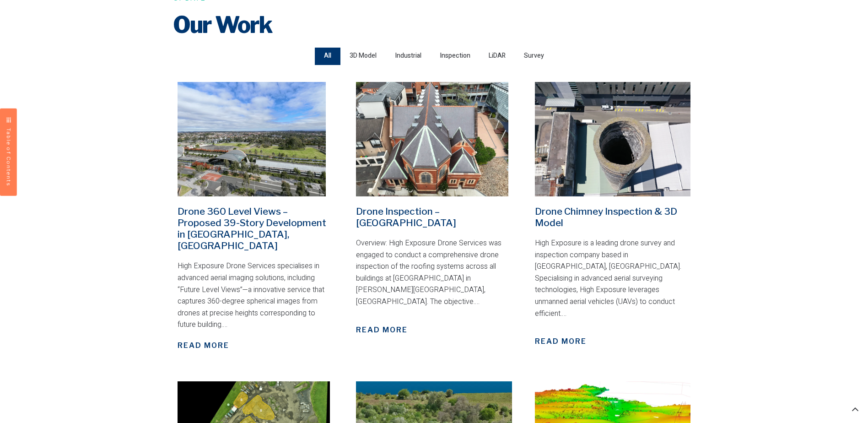  What do you see at coordinates (328, 56) in the screenshot?
I see `span: All` at bounding box center [328, 56].